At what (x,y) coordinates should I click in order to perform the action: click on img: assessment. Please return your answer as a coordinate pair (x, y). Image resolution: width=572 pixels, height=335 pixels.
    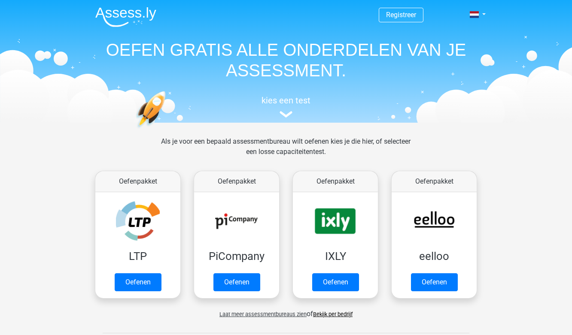
    Looking at the image, I should click on (286, 114).